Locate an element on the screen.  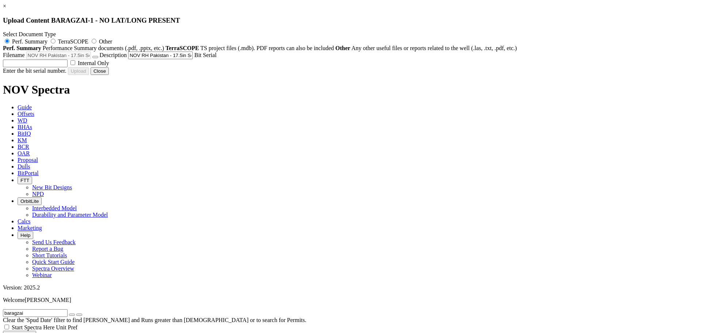
h1: NOV Spectra is located at coordinates (351, 89).